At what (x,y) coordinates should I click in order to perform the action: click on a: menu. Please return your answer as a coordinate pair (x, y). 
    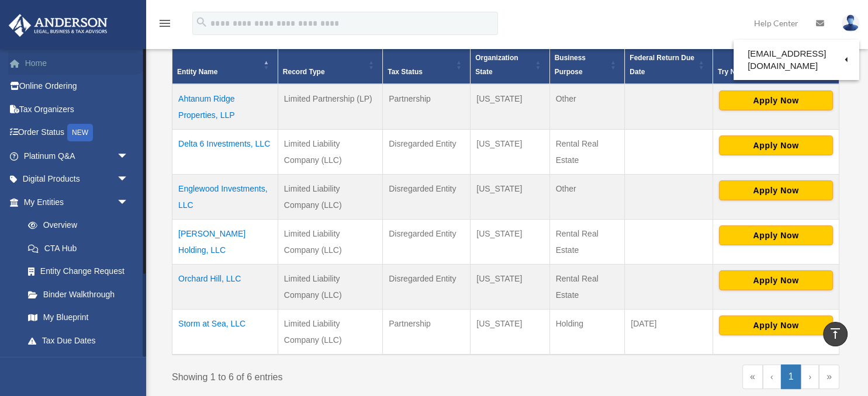
    Looking at the image, I should click on (165, 25).